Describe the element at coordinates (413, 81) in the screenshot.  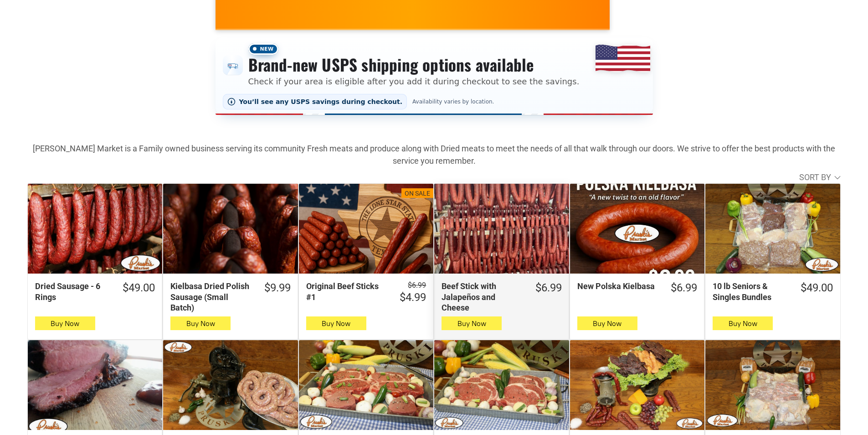
I see `p: Check if your area is eligible after you add it during checkout to see the savings.` at that location.